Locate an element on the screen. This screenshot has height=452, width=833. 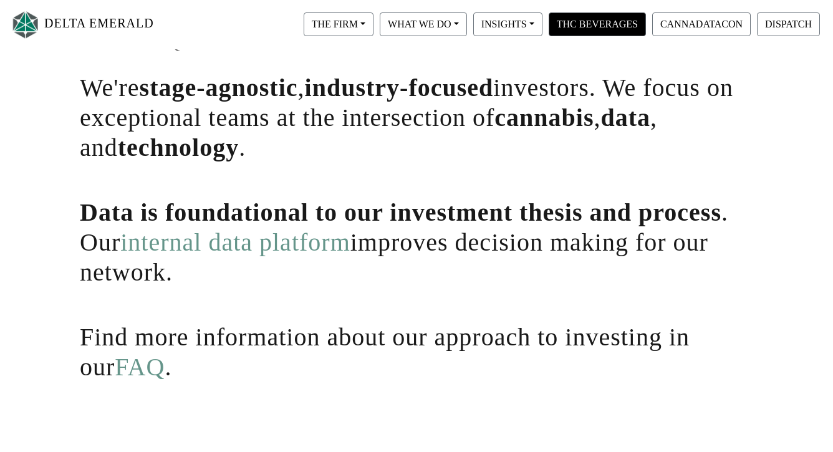
span: Data is foundational to our investment thesis and process is located at coordinates (400, 212).